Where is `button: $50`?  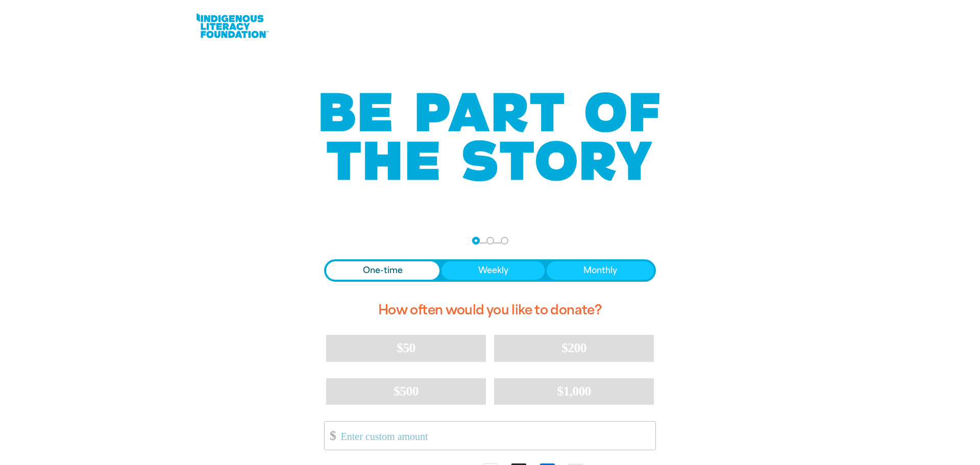 button: $50 is located at coordinates (406, 348).